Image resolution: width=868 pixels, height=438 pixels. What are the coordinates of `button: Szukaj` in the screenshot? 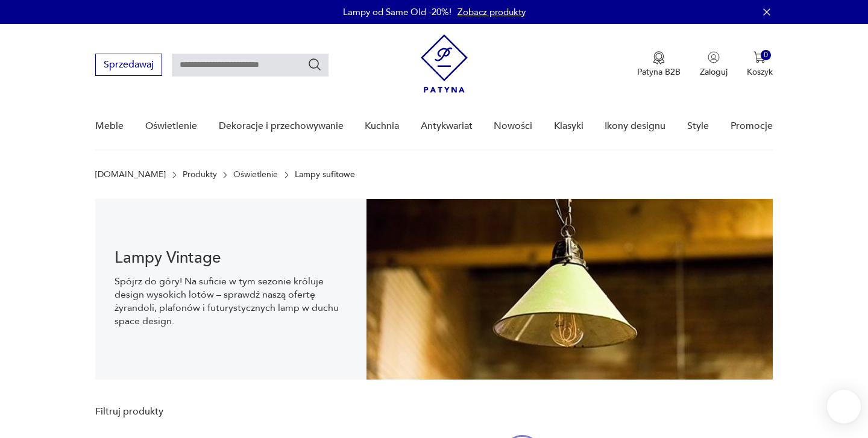 It's located at (315, 64).